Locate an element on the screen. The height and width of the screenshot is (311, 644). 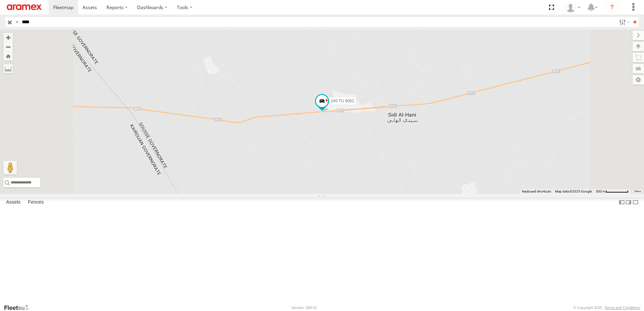
label: Dock Summary Table to the Left is located at coordinates (622, 203).